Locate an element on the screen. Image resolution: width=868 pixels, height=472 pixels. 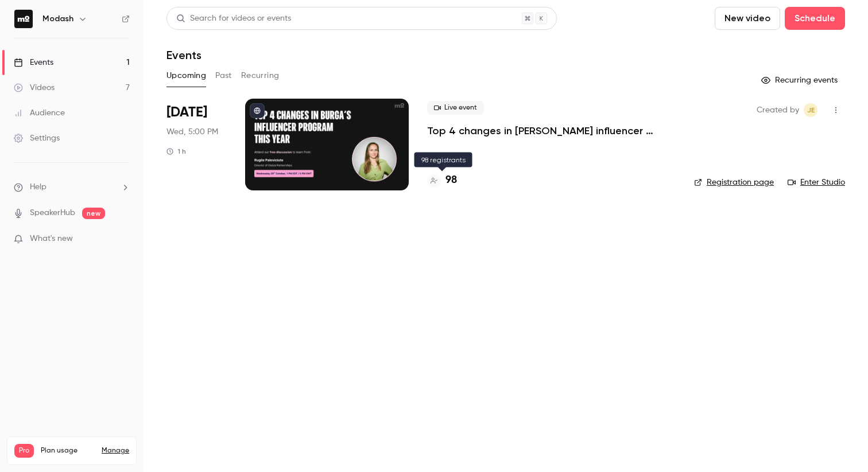
a: Enter Studio is located at coordinates (816, 182).